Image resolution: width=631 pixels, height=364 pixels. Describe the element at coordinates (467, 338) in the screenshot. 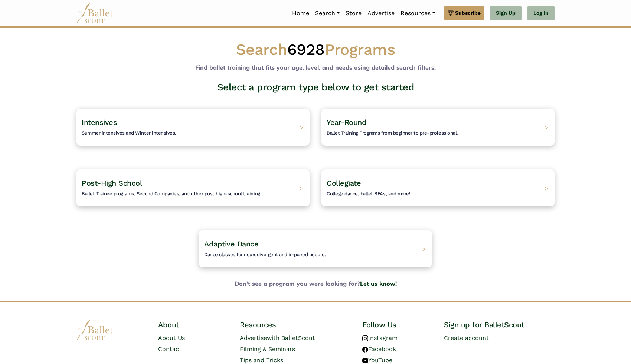

I see `a: Create account` at that location.